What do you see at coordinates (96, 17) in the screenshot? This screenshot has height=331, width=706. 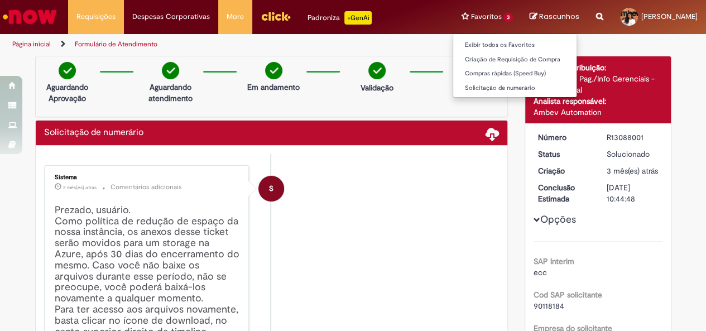 I see `span: Requisições` at bounding box center [96, 17].